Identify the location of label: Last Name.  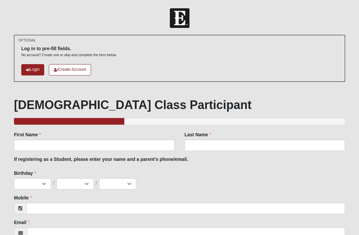
(198, 134).